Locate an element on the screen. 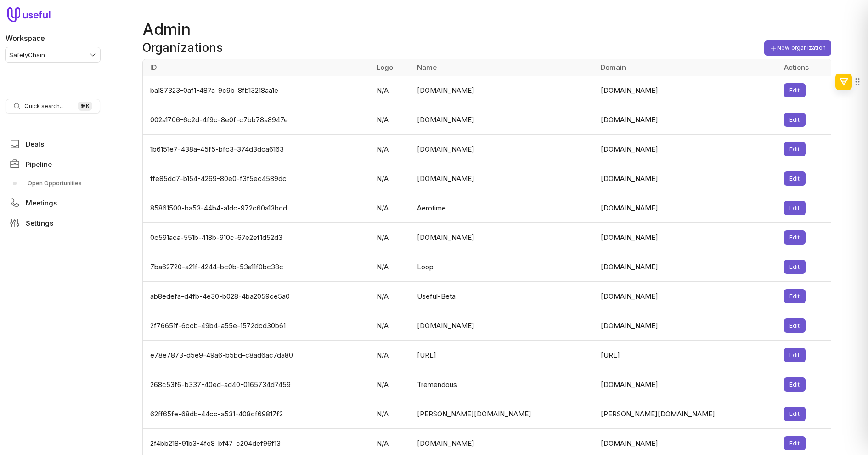 The width and height of the screenshot is (868, 455). kbd: ⌘ K is located at coordinates (85, 107).